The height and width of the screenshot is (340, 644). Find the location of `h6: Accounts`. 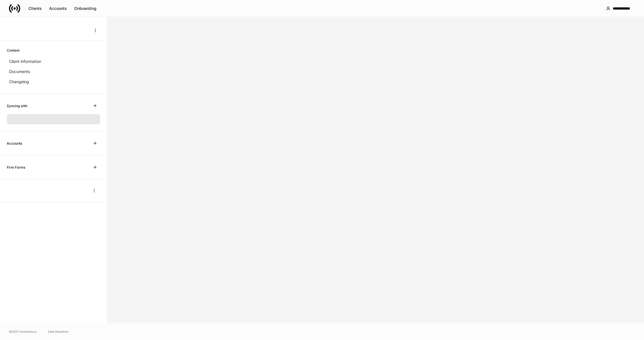

h6: Accounts is located at coordinates (15, 143).